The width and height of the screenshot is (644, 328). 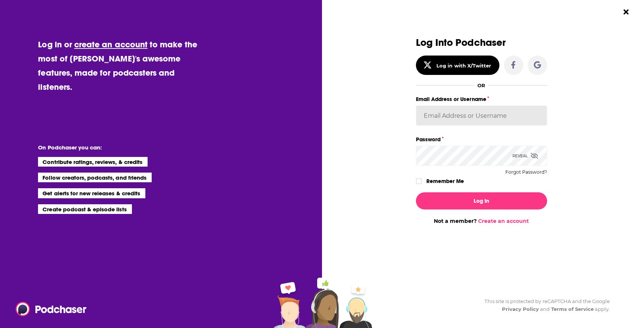 What do you see at coordinates (464, 66) in the screenshot?
I see `div: Log in with X/Twitter` at bounding box center [464, 66].